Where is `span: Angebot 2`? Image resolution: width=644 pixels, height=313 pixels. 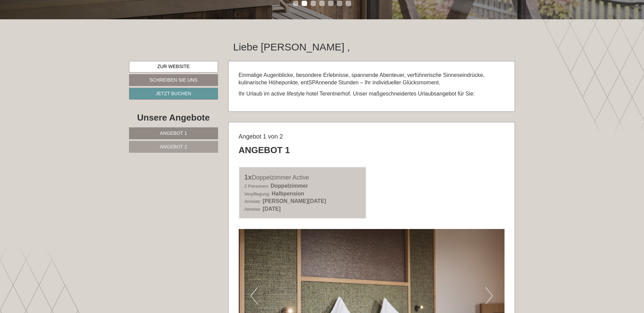
span: Angebot 2 is located at coordinates (174, 147).